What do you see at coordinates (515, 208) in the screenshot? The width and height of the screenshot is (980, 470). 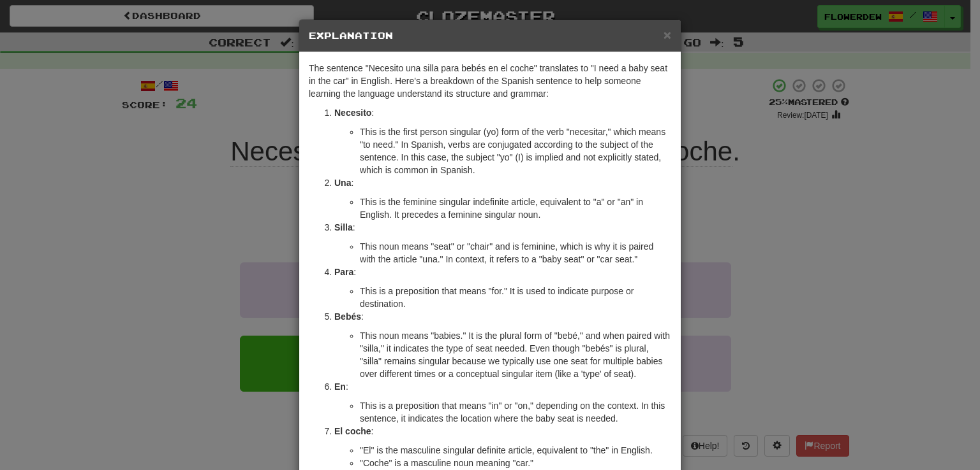 I see `li: This is the feminine singular indefinite article, equivalent to "a" or "an" in English. It preced...` at bounding box center [515, 208].